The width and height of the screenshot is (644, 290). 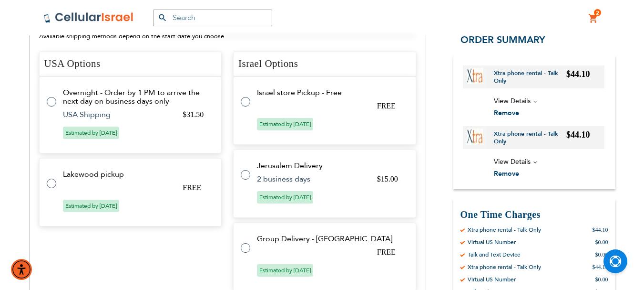 I want to click on td: Jerusalem Delivery, so click(x=330, y=165).